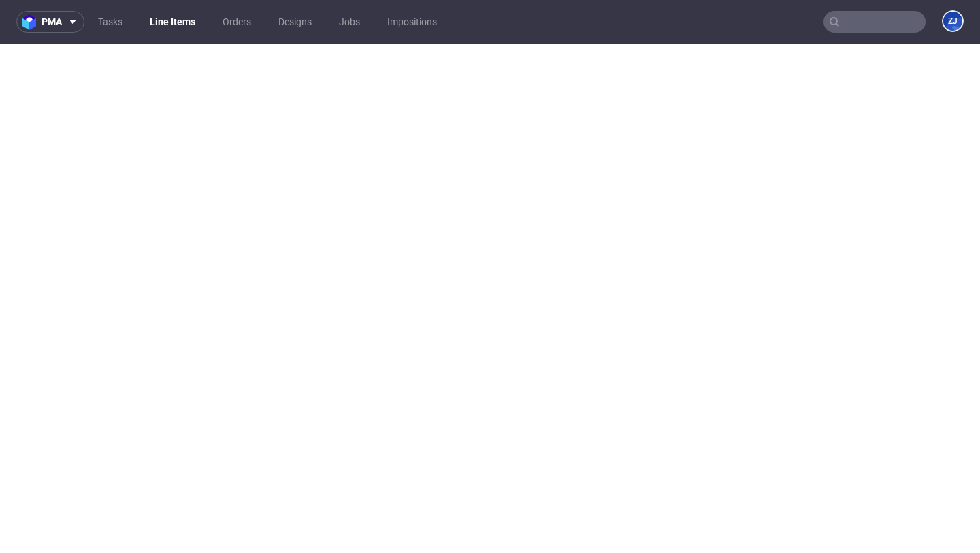  Describe the element at coordinates (953, 21) in the screenshot. I see `figcaption: ZJ` at that location.